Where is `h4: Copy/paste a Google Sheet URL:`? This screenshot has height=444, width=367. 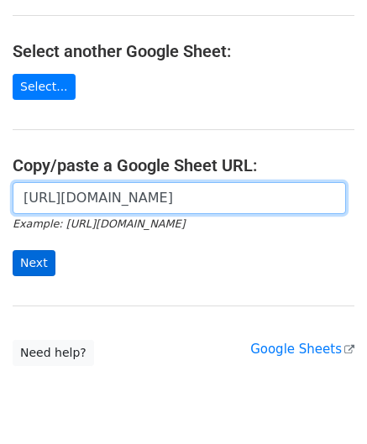
h4: Copy/paste a Google Sheet URL: is located at coordinates (183, 165).